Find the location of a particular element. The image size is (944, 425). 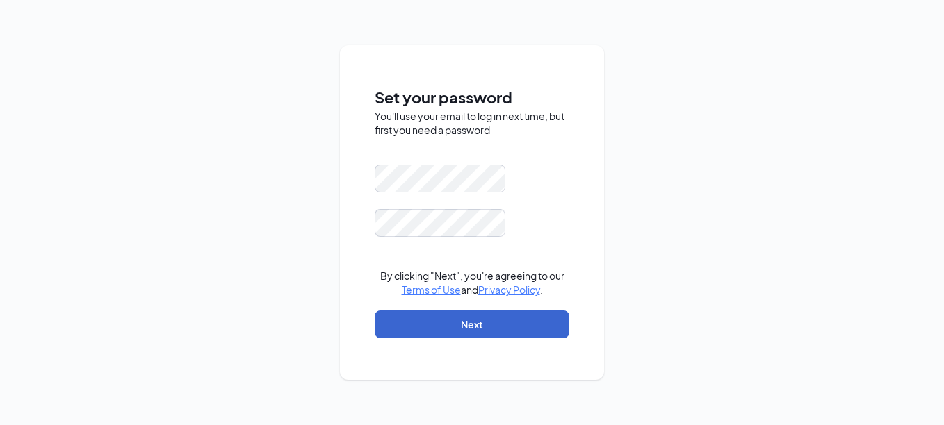

button: Next is located at coordinates (472, 325).